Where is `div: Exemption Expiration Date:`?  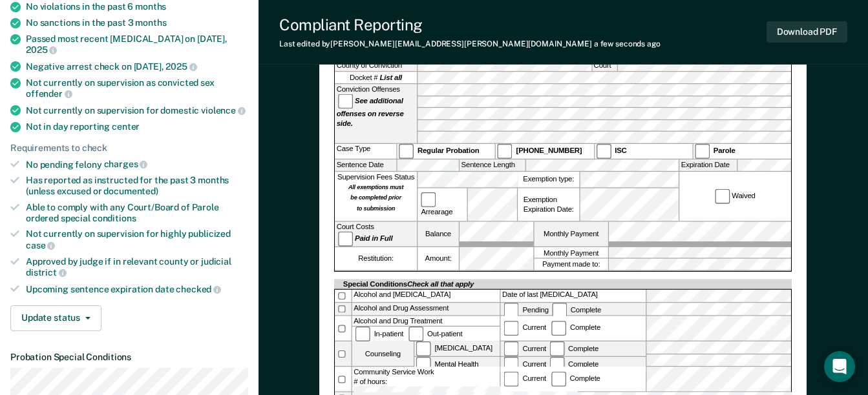
div: Exemption Expiration Date: is located at coordinates (548, 204).